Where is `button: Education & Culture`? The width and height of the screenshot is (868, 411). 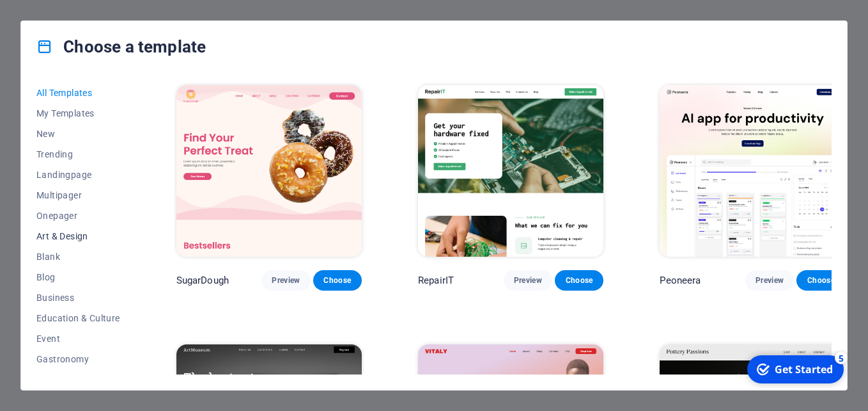 button: Education & Culture is located at coordinates (78, 318).